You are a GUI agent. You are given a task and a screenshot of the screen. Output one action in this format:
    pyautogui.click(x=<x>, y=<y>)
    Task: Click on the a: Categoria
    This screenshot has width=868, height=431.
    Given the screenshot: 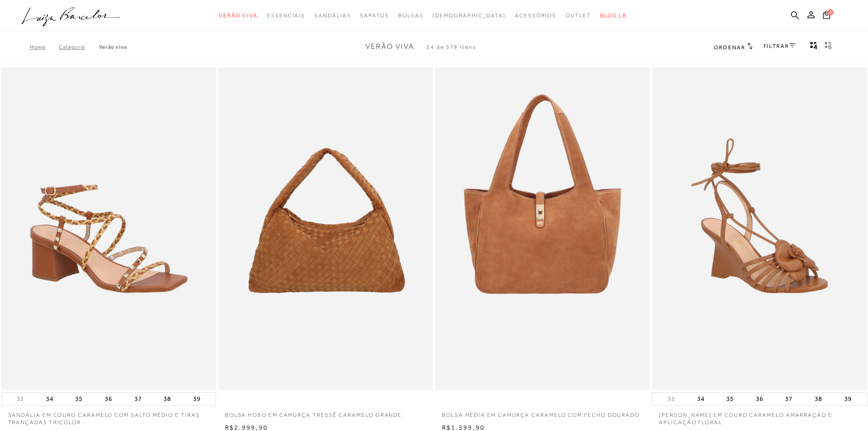 What is the action you would take?
    pyautogui.click(x=78, y=47)
    